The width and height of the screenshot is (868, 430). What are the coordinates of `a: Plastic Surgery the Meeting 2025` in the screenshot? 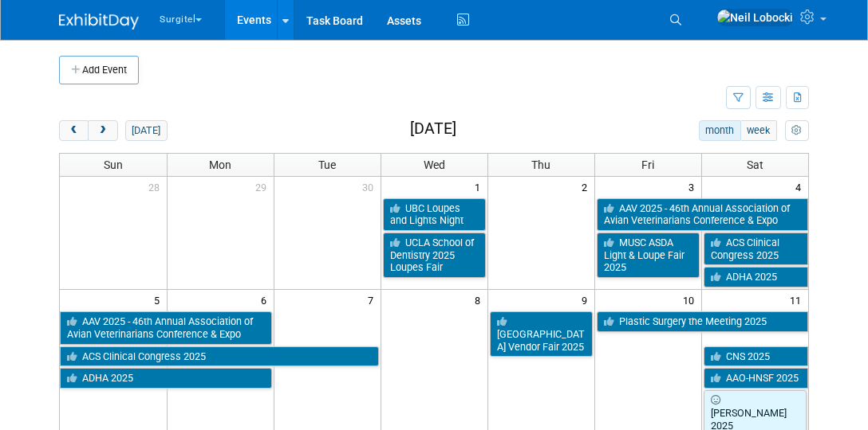 It's located at (703, 322).